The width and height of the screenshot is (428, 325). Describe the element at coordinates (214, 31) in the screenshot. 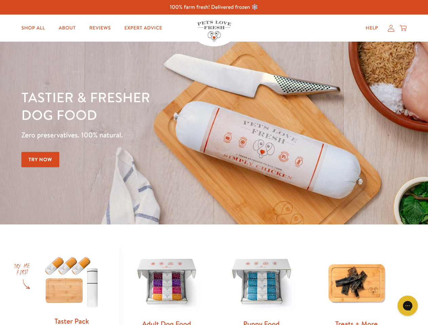

I see `img: Pets Love Fresh` at that location.